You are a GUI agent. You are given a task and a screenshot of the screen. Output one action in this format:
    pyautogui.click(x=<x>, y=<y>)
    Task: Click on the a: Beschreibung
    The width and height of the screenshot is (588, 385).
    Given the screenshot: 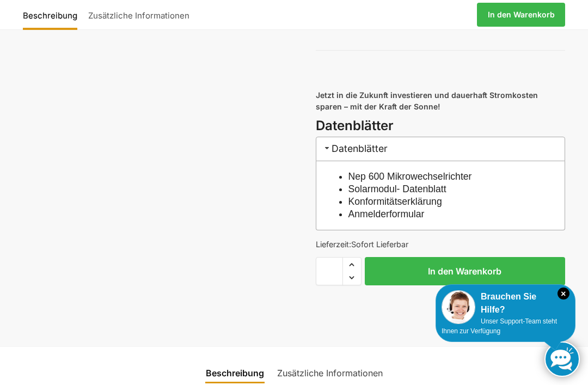 What is the action you would take?
    pyautogui.click(x=53, y=15)
    